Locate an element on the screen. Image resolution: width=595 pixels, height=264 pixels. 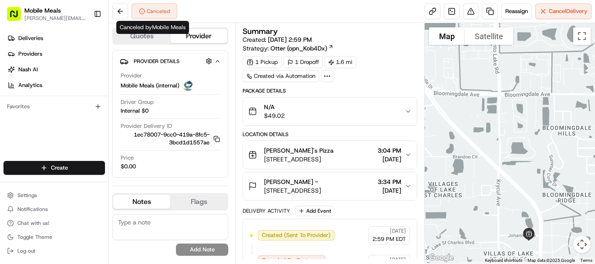
span: Providers is located at coordinates (30, 54).